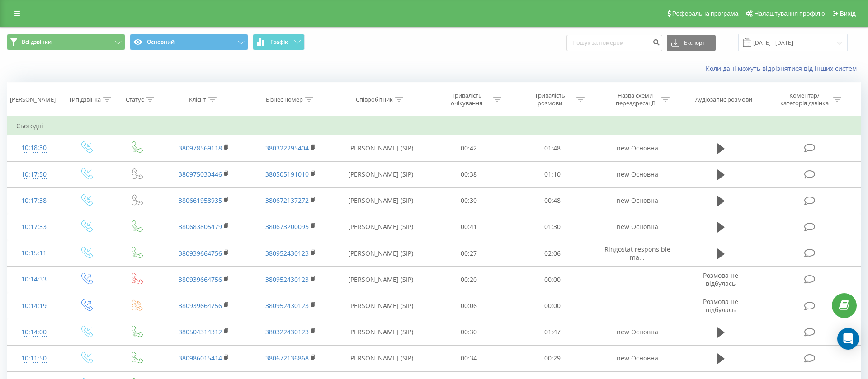 The width and height of the screenshot is (868, 379). What do you see at coordinates (287, 148) in the screenshot?
I see `a: 380322295404` at bounding box center [287, 148].